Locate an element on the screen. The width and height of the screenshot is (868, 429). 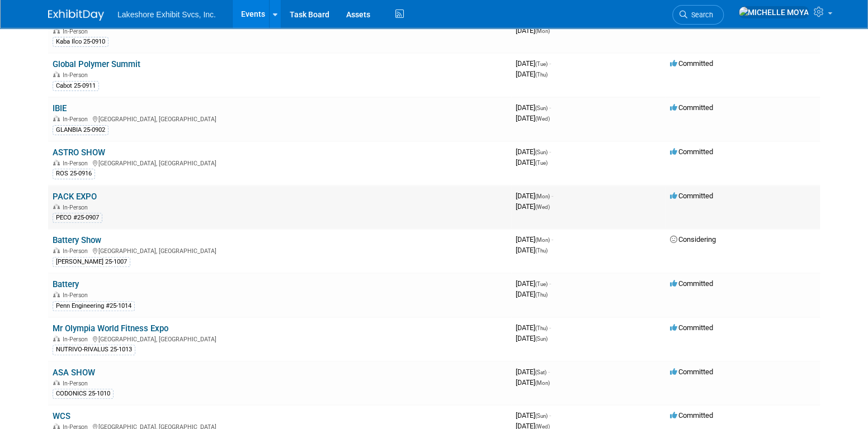
a: Global Polymer Summit is located at coordinates (97, 64).